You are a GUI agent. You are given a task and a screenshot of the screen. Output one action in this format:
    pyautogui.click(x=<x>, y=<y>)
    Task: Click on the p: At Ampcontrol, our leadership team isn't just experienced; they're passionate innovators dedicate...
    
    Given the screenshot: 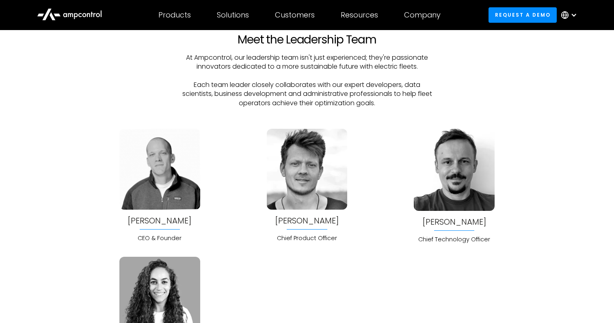 What is the action you would take?
    pyautogui.click(x=307, y=80)
    